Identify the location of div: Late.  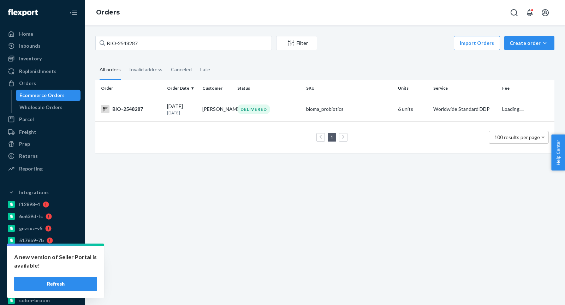
(205, 70).